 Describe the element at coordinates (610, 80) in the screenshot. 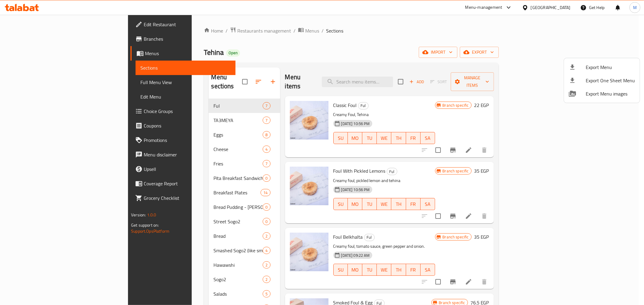

I see `span: Export One Sheet Menu` at that location.